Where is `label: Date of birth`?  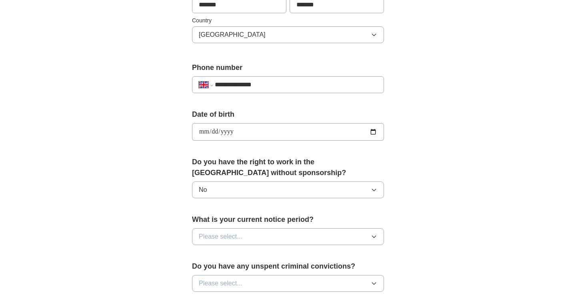
label: Date of birth is located at coordinates (288, 114).